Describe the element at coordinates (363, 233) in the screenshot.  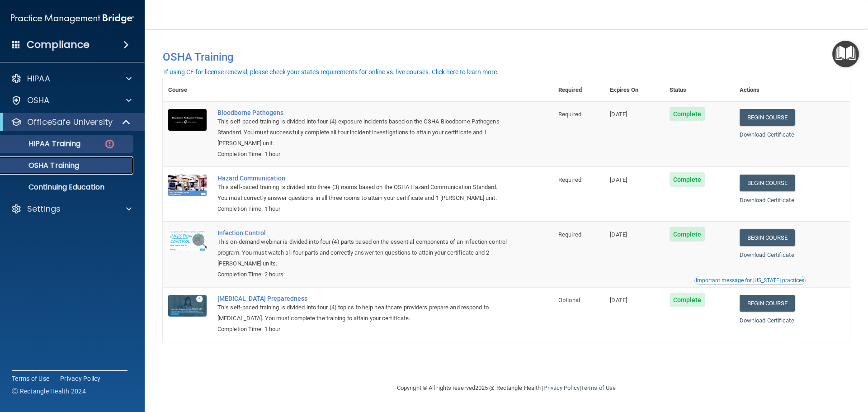
I see `a: Infection Control` at that location.